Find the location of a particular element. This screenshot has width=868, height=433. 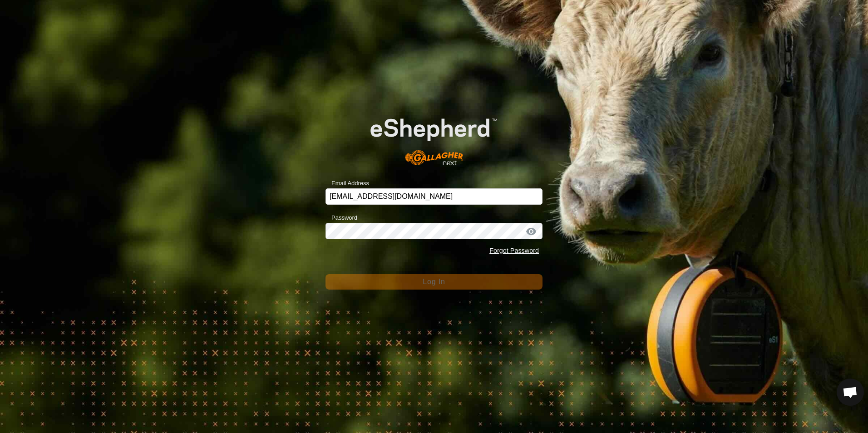

a: Forgot Password is located at coordinates (514, 251).